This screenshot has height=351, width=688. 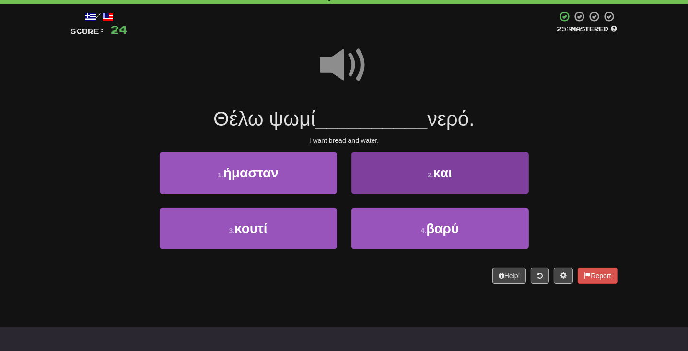 I want to click on span: Θέλω ψωμί, so click(x=264, y=118).